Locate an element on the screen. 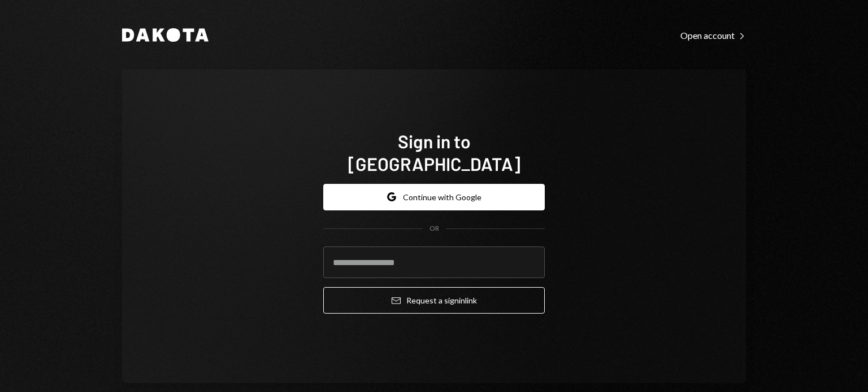 The image size is (868, 392). button: Request a signinlink is located at coordinates (434, 300).